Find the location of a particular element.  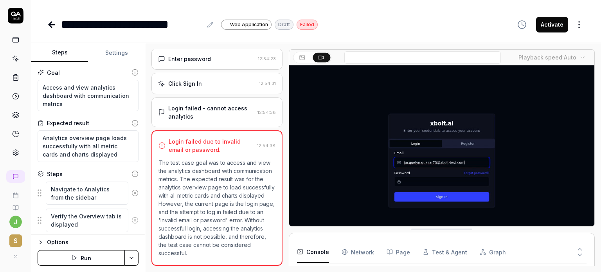

button: j is located at coordinates (16, 222).